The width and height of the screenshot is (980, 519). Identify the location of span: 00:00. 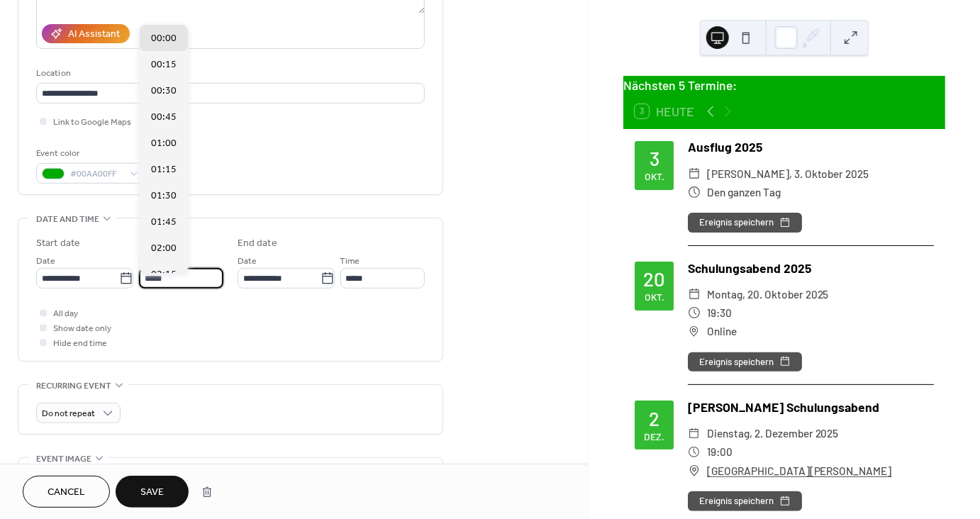
(164, 39).